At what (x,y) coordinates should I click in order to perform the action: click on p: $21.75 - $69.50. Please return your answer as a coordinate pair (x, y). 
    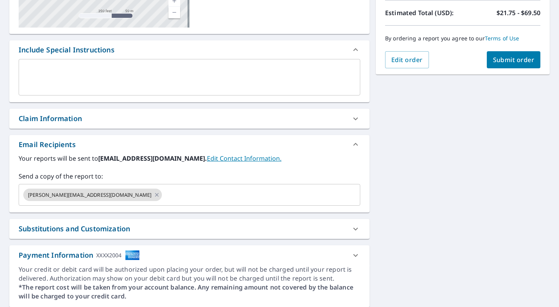
    Looking at the image, I should click on (518, 13).